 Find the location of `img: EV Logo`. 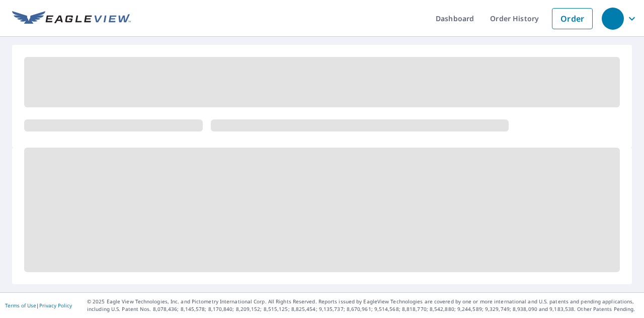

img: EV Logo is located at coordinates (71, 18).